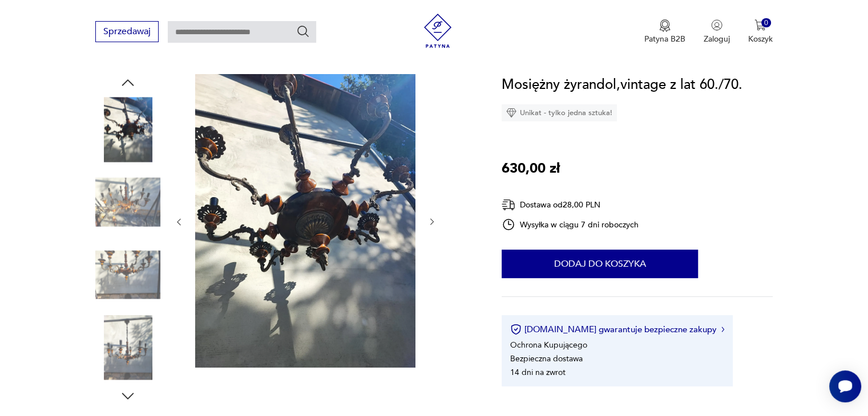  I want to click on button: Szukaj, so click(303, 32).